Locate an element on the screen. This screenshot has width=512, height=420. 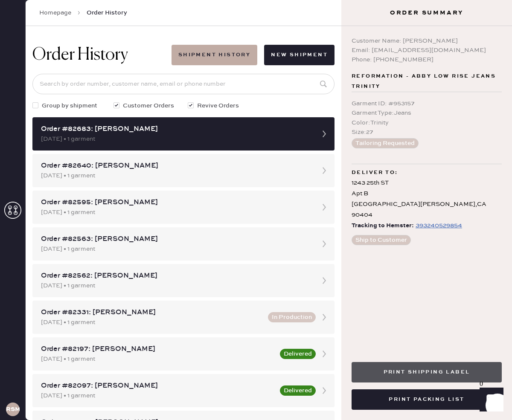
span: Group by shipment is located at coordinates (70, 106).